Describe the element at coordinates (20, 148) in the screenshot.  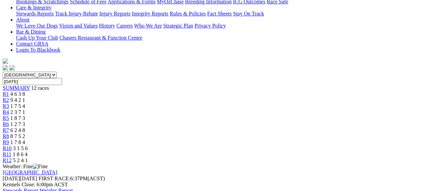
I see `span: 3 1 5 6` at that location.